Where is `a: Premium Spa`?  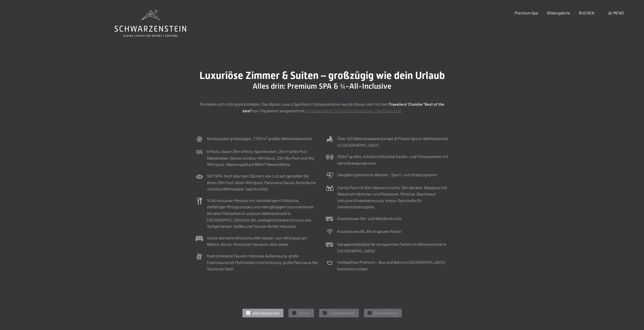
a: Premium Spa is located at coordinates (526, 13).